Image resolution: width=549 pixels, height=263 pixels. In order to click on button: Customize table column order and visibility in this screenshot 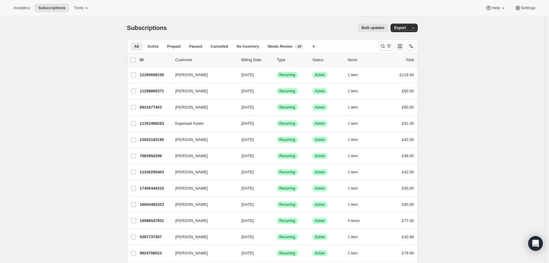, I will do `click(400, 46)`.